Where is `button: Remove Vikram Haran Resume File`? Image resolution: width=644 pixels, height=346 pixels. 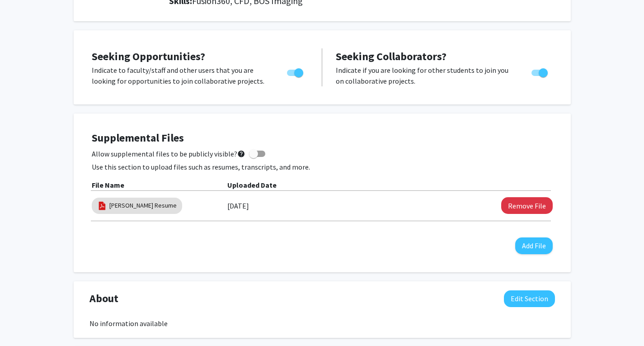 button: Remove Vikram Haran Resume File is located at coordinates (527, 205).